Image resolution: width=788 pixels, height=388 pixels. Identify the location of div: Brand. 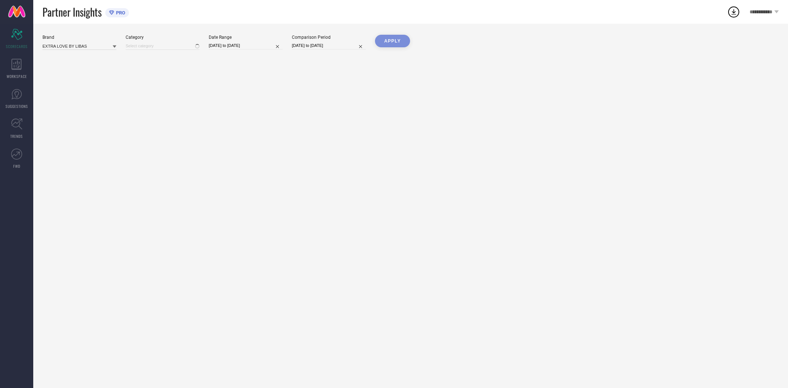
(79, 37).